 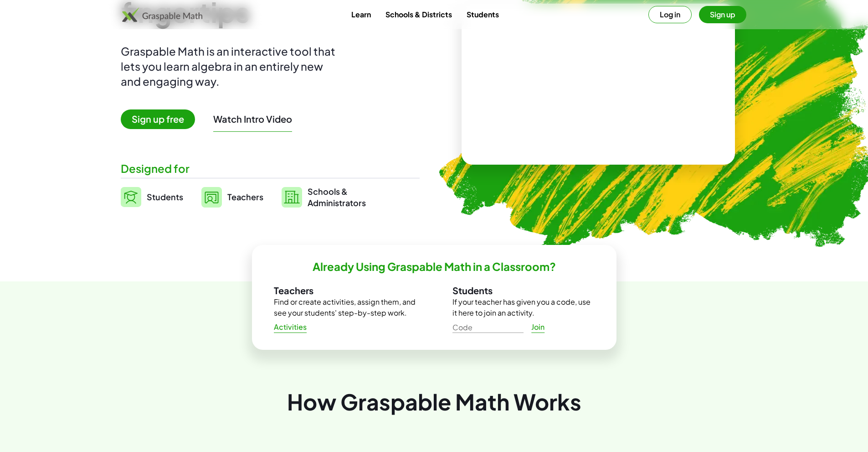 What do you see at coordinates (434, 266) in the screenshot?
I see `h2: Already Using Graspable Math in a Classroom?` at bounding box center [434, 266].